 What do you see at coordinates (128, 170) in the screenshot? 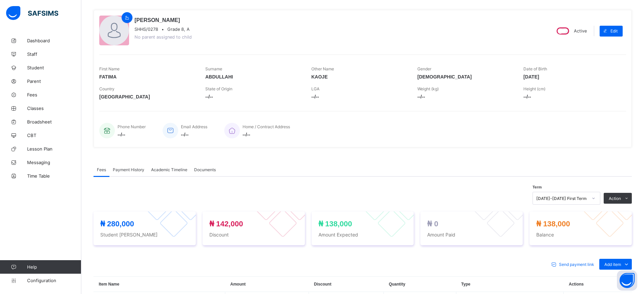
I see `span: Payment History` at bounding box center [128, 170].